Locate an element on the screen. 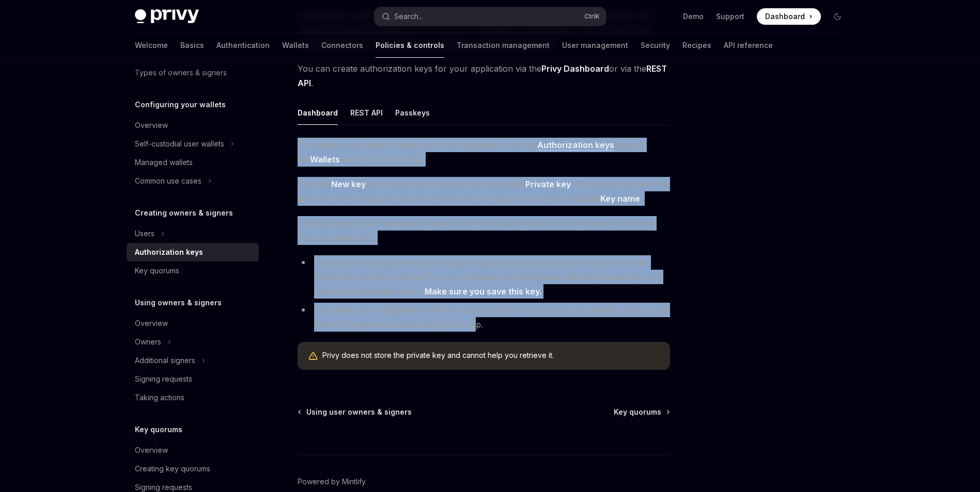 This screenshot has width=980, height=492. div: Self-custodial user wallets is located at coordinates (179, 144).